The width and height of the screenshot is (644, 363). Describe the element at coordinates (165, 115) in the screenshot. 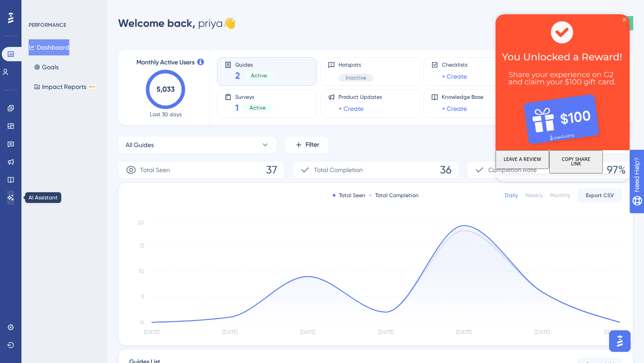

I see `span: Last 30 days` at that location.